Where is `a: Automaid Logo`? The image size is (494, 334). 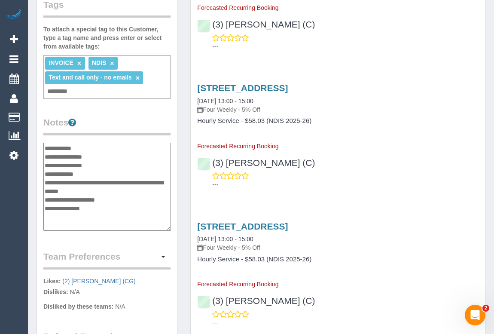
a: Automaid Logo is located at coordinates (14, 15).